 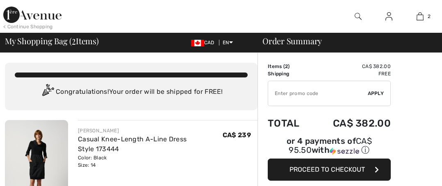 I want to click on span: CA$ 95.50, so click(x=330, y=145).